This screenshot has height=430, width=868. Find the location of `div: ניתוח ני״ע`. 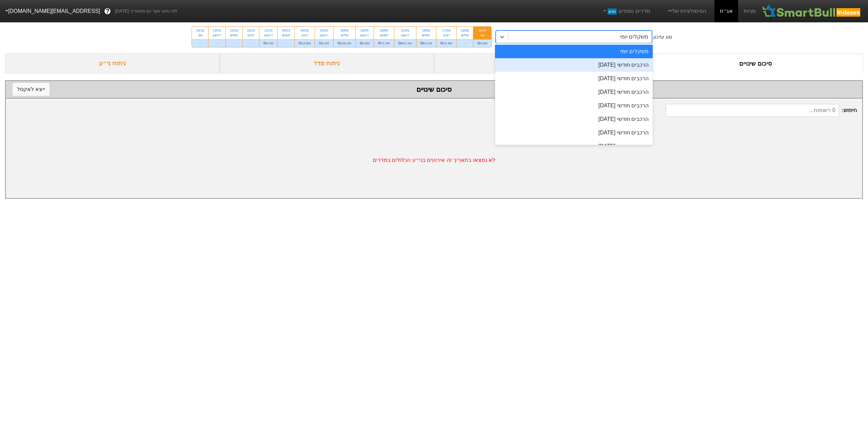

div: ניתוח ני״ע is located at coordinates (112, 63).